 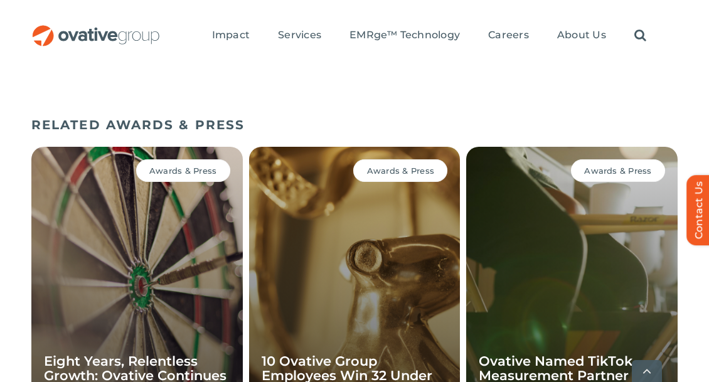 I want to click on a: Careers, so click(x=508, y=36).